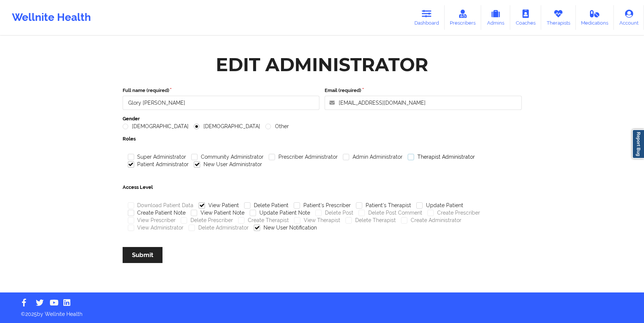  Describe the element at coordinates (431, 220) in the screenshot. I see `label: Create Administrator` at that location.